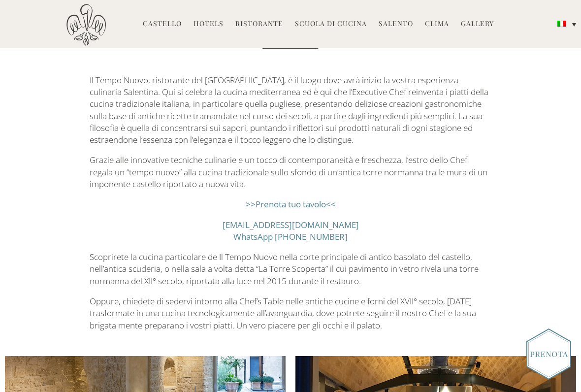 The width and height of the screenshot is (581, 392). Describe the element at coordinates (331, 24) in the screenshot. I see `a: Scuola di Cucina` at that location.